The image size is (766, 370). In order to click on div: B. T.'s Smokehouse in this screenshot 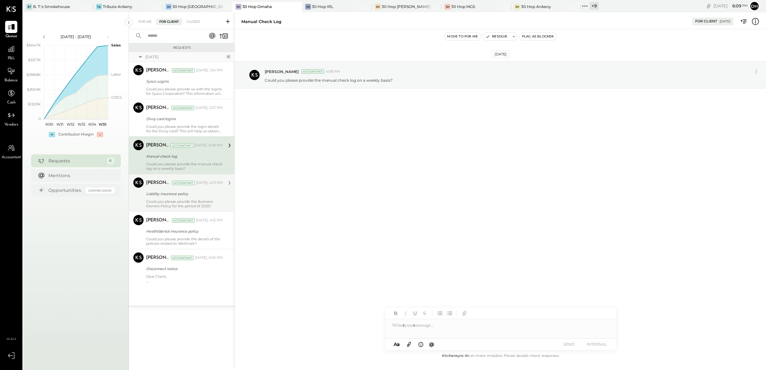, I will do `click(51, 6)`.